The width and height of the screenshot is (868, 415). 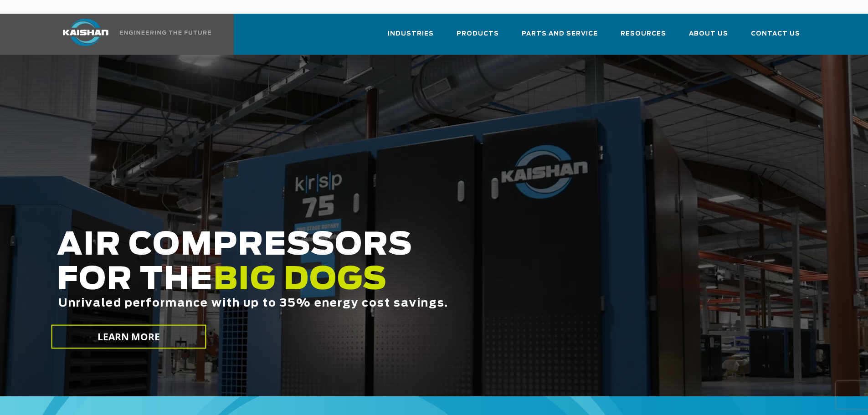 I want to click on span: About Us, so click(x=708, y=34).